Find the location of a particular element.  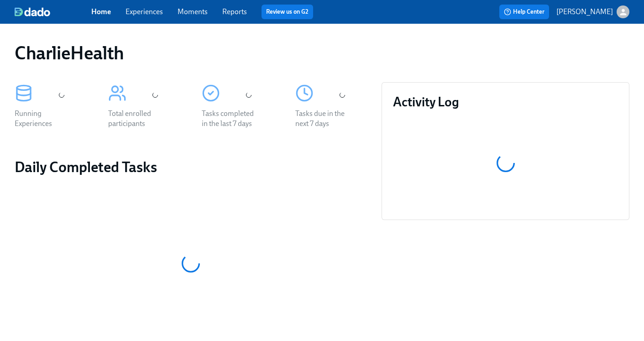

a: dado is located at coordinates (53, 12).